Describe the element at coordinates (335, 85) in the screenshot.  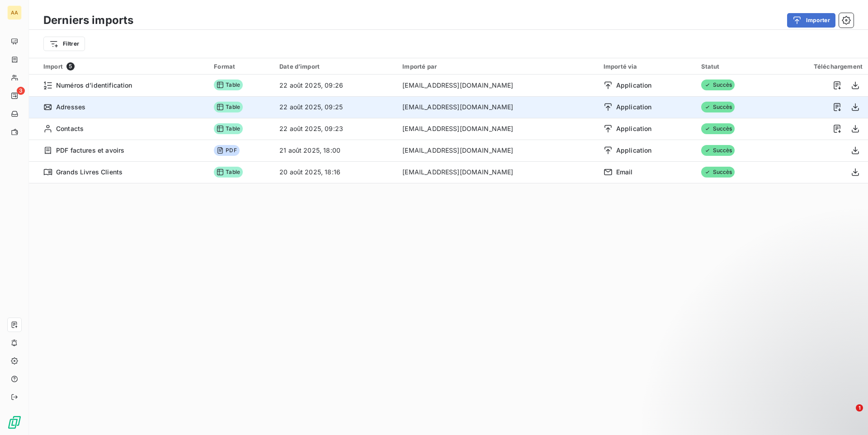
I see `td: 22 août 2025, 09:26` at that location.